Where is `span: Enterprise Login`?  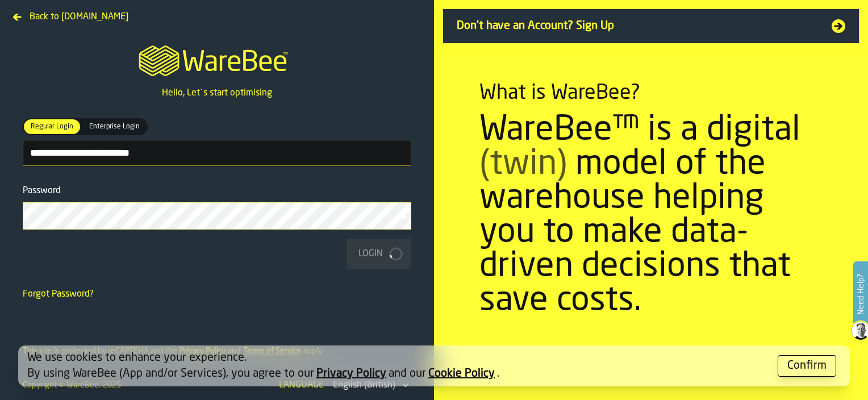
span: Enterprise Login is located at coordinates (114, 127).